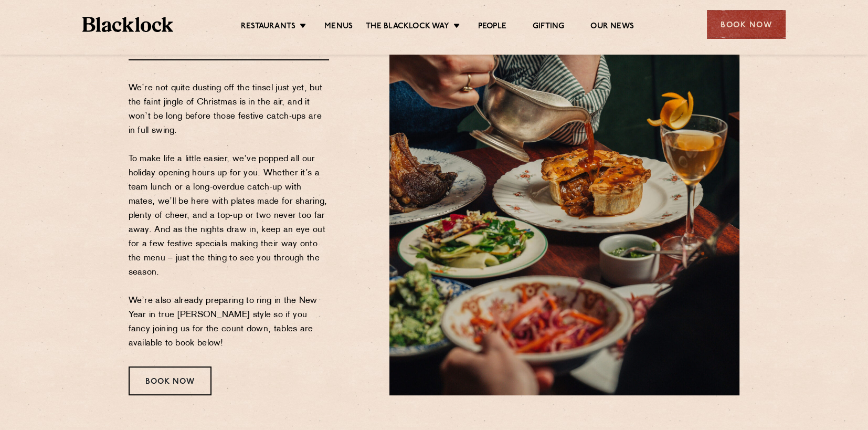 Image resolution: width=868 pixels, height=430 pixels. I want to click on a: People, so click(492, 28).